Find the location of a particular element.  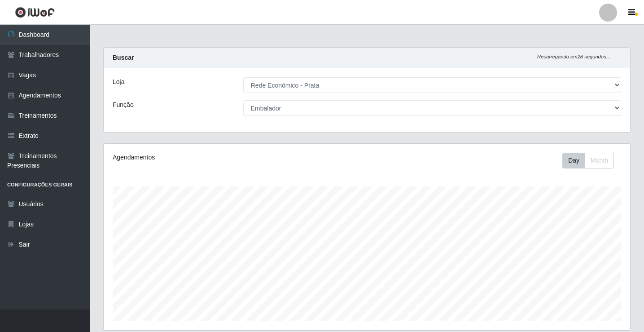

i: Recarregando em 28 segundos... is located at coordinates (573, 57).